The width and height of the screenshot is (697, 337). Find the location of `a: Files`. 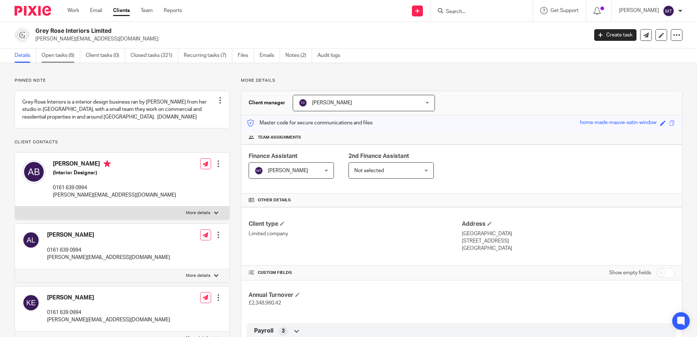

a: Files is located at coordinates (246, 55).